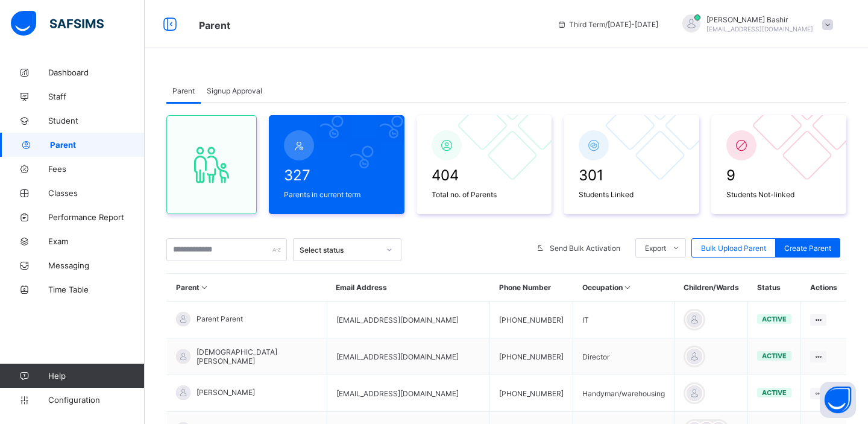 This screenshot has width=868, height=424. What do you see at coordinates (97, 73) in the screenshot?
I see `span: Dashboard` at bounding box center [97, 73].